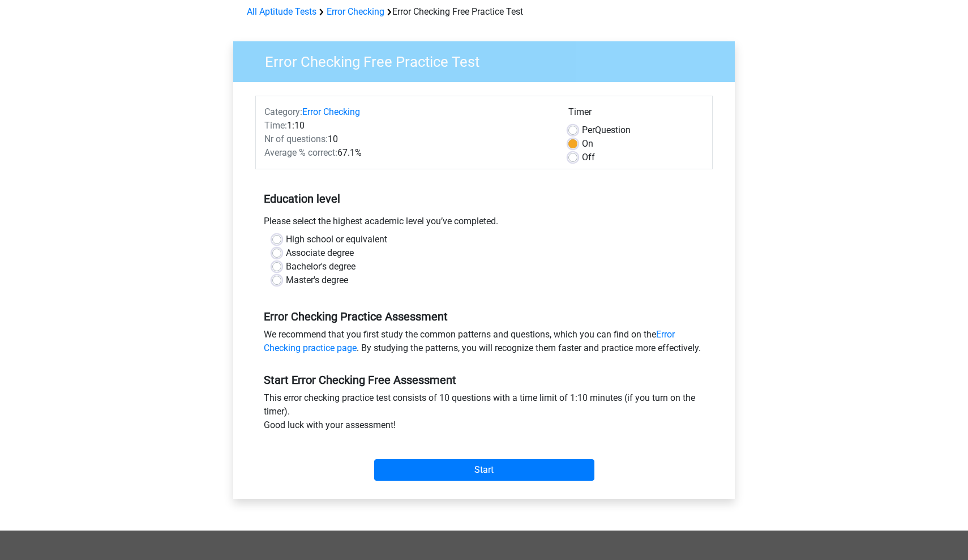 This screenshot has height=560, width=968. Describe the element at coordinates (484, 344) in the screenshot. I see `div: We recommend that you first study the common patterns and questions, which you can find on the . ...` at that location.